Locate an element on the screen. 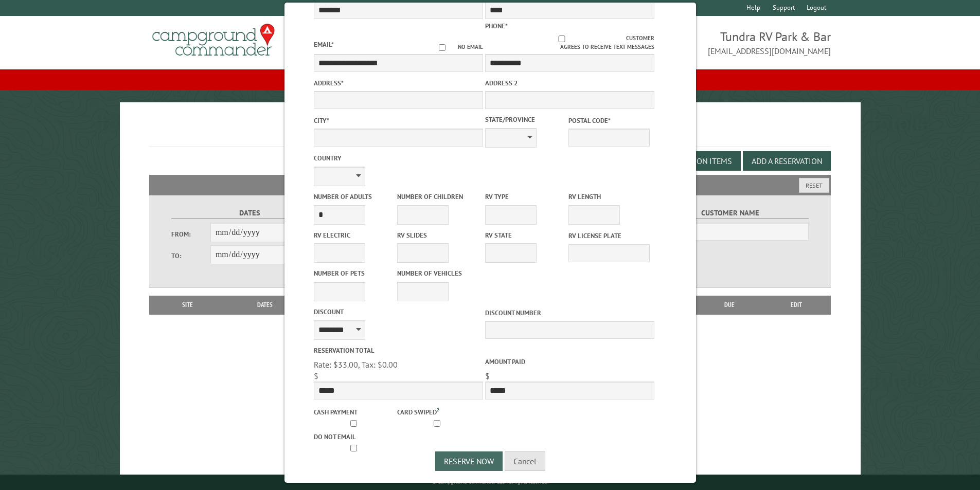  th: Dates is located at coordinates (265, 304).